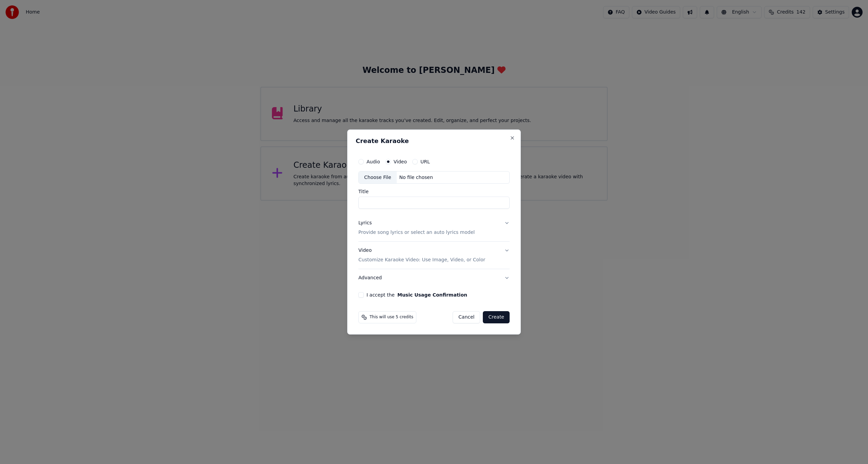 The height and width of the screenshot is (464, 868). What do you see at coordinates (391, 317) in the screenshot?
I see `span: This will use 5 credits` at bounding box center [391, 317].